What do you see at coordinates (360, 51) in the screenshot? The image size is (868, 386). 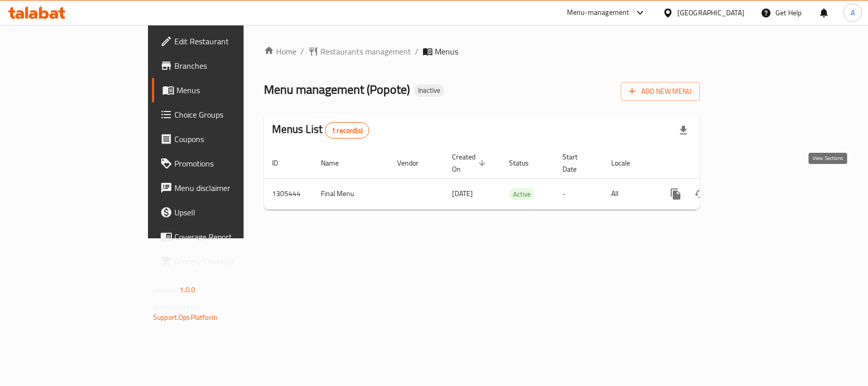 I see `a: Restaurants management` at bounding box center [360, 51].